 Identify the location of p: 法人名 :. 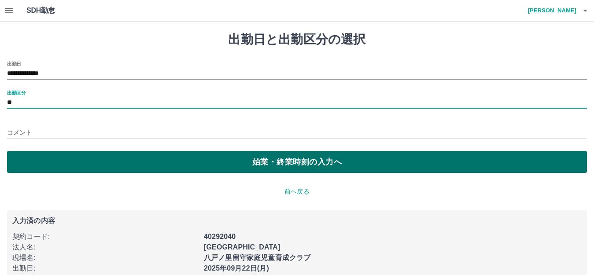
(105, 248).